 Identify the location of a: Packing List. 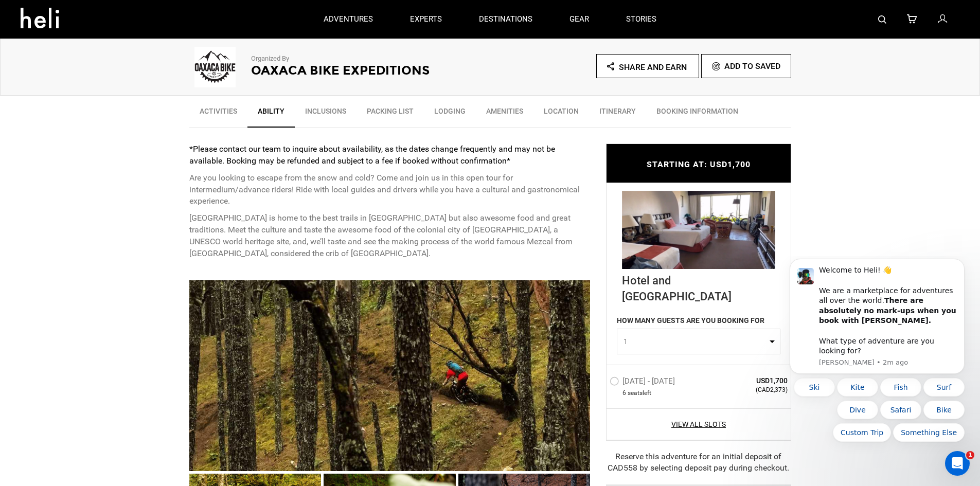
(390, 113).